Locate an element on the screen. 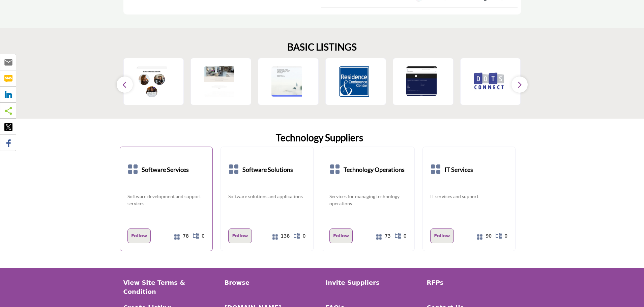  span: 90 is located at coordinates (489, 236).